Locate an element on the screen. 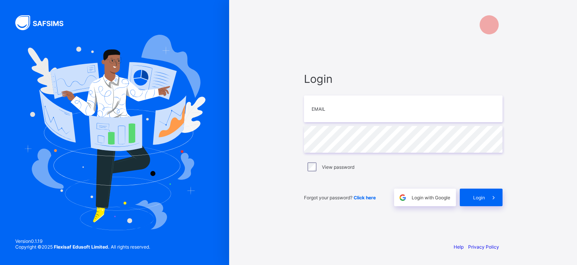  a: Help is located at coordinates (459, 247).